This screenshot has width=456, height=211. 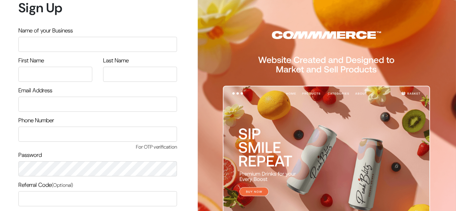 What do you see at coordinates (98, 147) in the screenshot?
I see `span: For OTP verification` at bounding box center [98, 147].